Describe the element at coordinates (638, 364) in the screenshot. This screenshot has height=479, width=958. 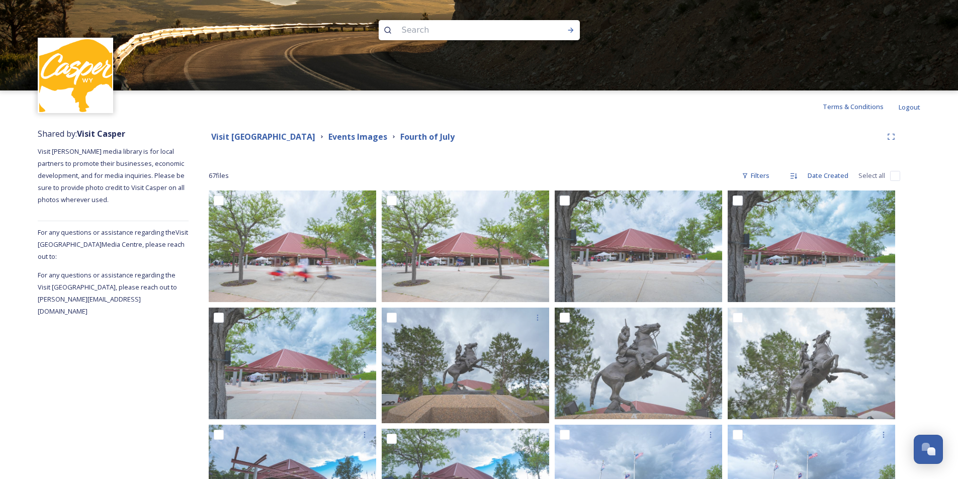
I see `img: Ford Wyoming Center, Casper Events Center - Fourth of July 7.jpg` at that location.